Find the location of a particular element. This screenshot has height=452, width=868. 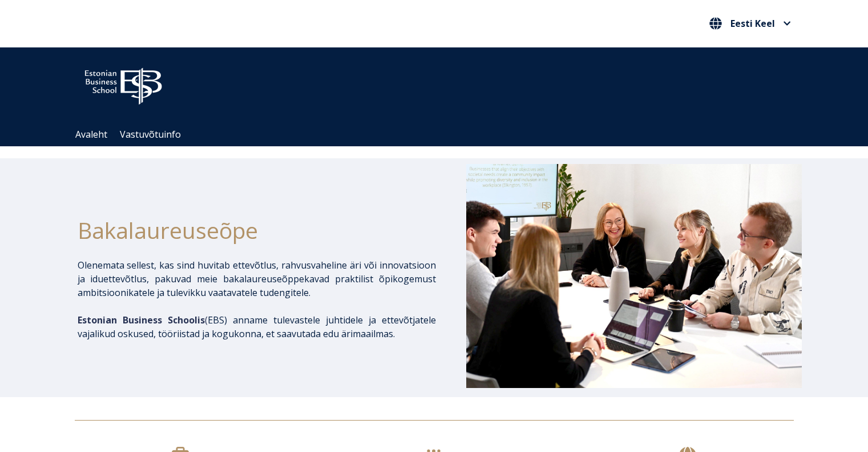

h1: Bakalaureuseõpe is located at coordinates (256, 230).